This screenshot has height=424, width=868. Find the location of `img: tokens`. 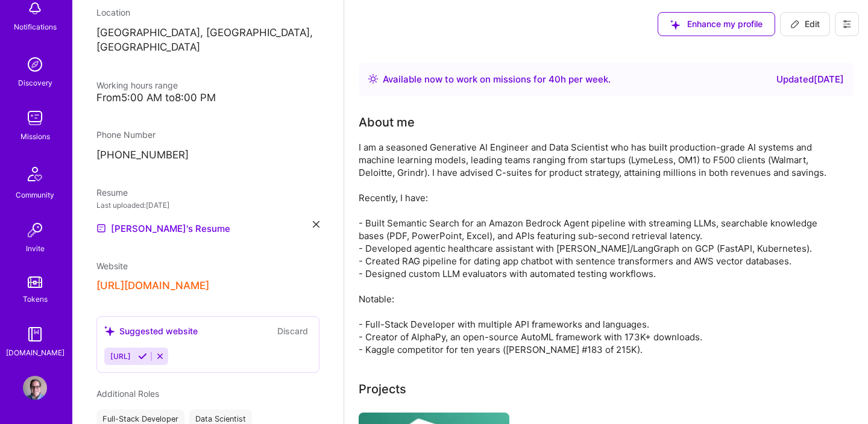

img: tokens is located at coordinates (35, 282).